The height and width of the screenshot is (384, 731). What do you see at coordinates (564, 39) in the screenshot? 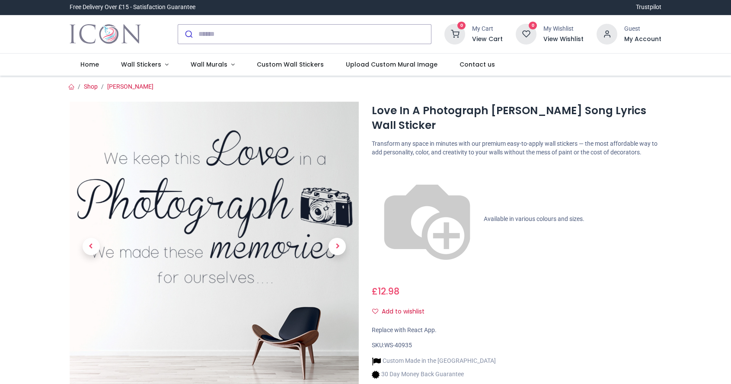
I see `a: View Wishlist` at bounding box center [564, 39].